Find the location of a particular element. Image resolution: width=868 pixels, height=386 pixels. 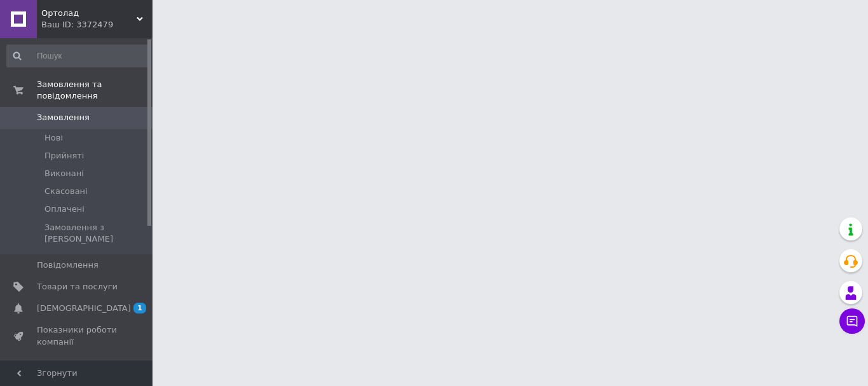

button: Чат з покупцем is located at coordinates (852, 321).